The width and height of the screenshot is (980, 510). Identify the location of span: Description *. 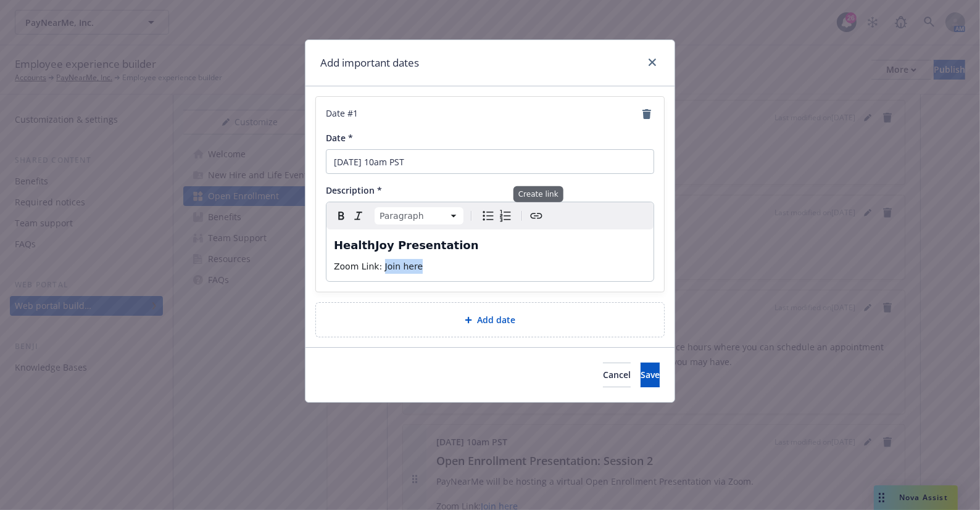
(354, 190).